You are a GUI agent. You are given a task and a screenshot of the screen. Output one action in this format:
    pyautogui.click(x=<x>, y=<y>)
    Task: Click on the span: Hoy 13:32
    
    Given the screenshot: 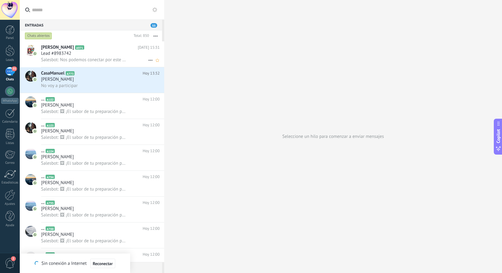 What is the action you would take?
    pyautogui.click(x=151, y=73)
    